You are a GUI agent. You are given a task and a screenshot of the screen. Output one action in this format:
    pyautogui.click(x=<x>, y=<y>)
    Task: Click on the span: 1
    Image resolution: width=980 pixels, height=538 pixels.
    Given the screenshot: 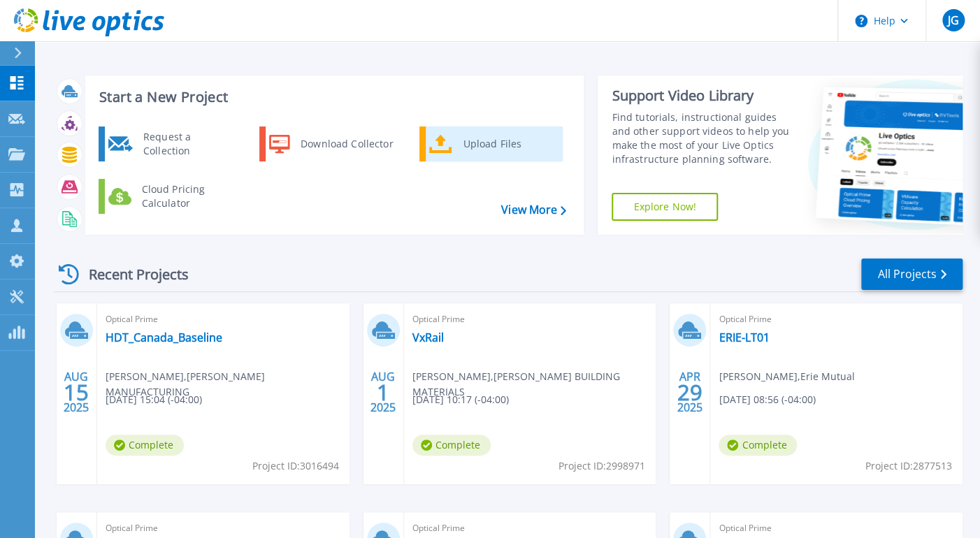 What is the action you would take?
    pyautogui.click(x=383, y=392)
    